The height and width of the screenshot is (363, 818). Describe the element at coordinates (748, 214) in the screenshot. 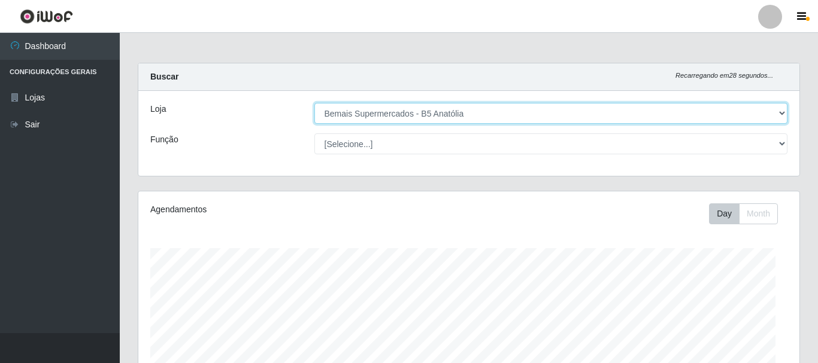

I see `div: Toolbar with button groups` at that location.